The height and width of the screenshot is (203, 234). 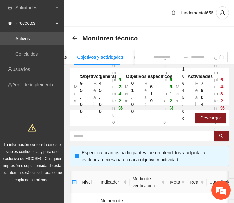 I want to click on th: Meta, so click(x=177, y=182).